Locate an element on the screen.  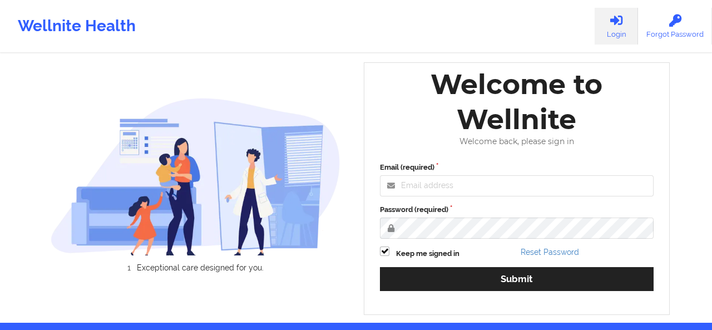
label: Email (required) is located at coordinates (517, 167).